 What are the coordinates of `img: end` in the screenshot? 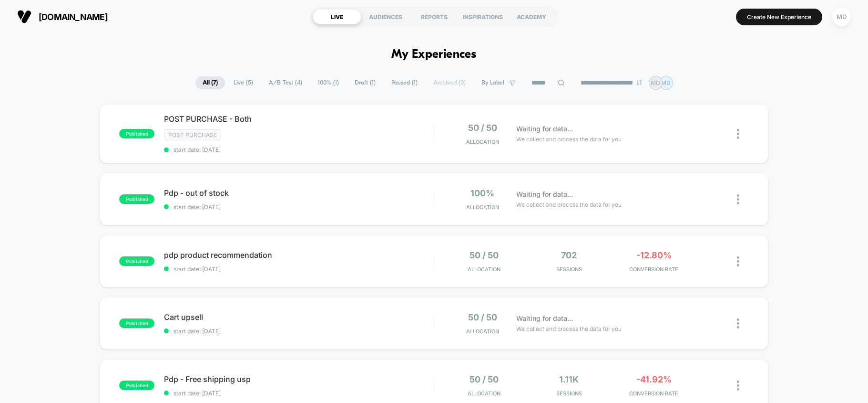 It's located at (639, 83).